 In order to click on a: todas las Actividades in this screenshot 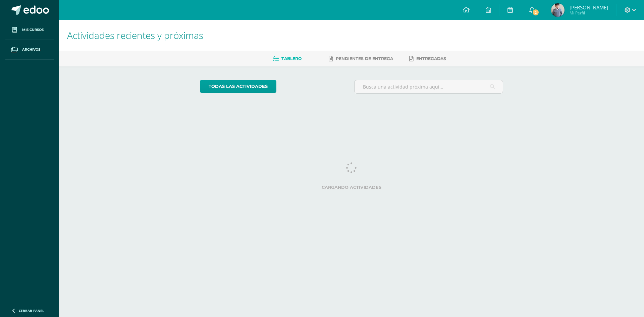, I will do `click(238, 86)`.